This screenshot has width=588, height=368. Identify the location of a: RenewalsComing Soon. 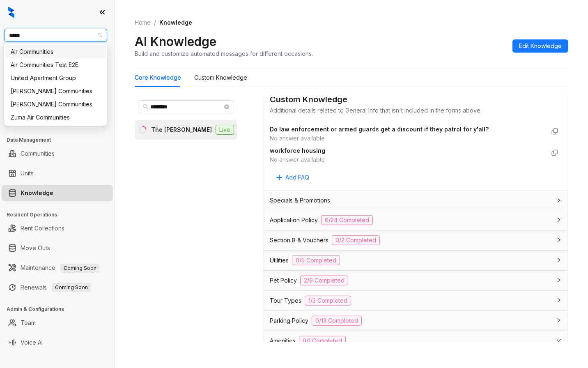
(56, 288).